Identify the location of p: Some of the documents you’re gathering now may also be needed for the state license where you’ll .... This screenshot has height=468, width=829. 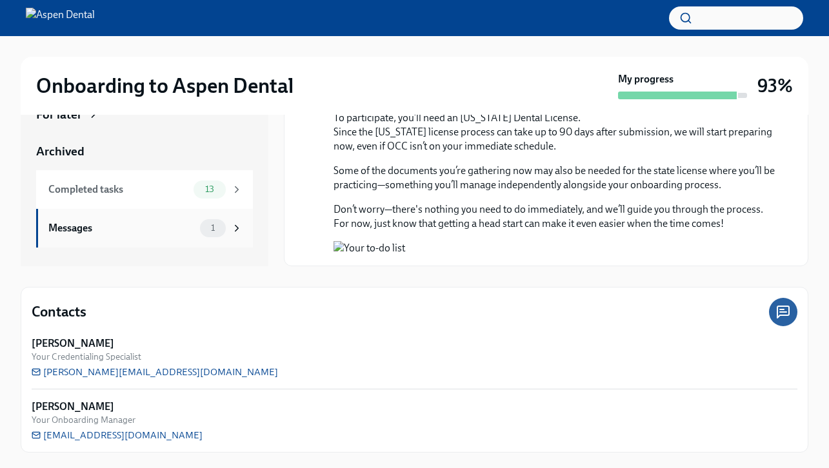
(555, 178).